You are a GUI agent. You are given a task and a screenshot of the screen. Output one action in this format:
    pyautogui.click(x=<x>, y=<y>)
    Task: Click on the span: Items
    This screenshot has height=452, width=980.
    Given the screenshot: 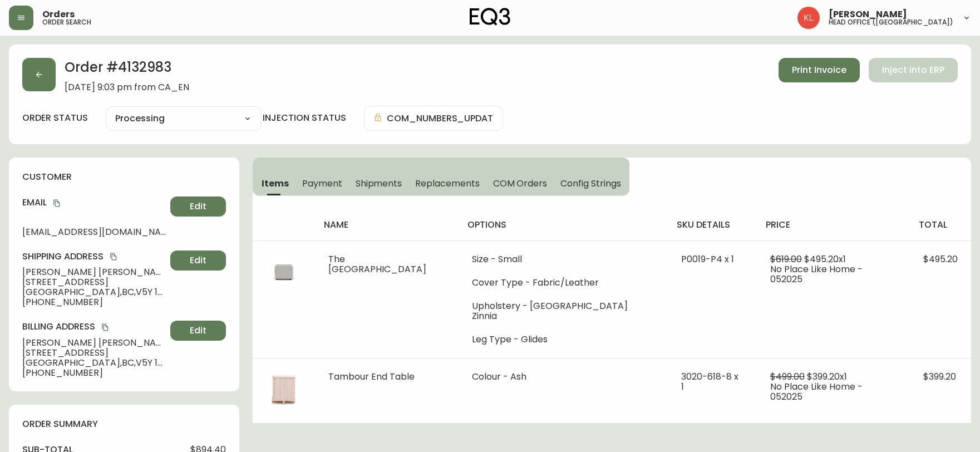 What is the action you would take?
    pyautogui.click(x=275, y=183)
    